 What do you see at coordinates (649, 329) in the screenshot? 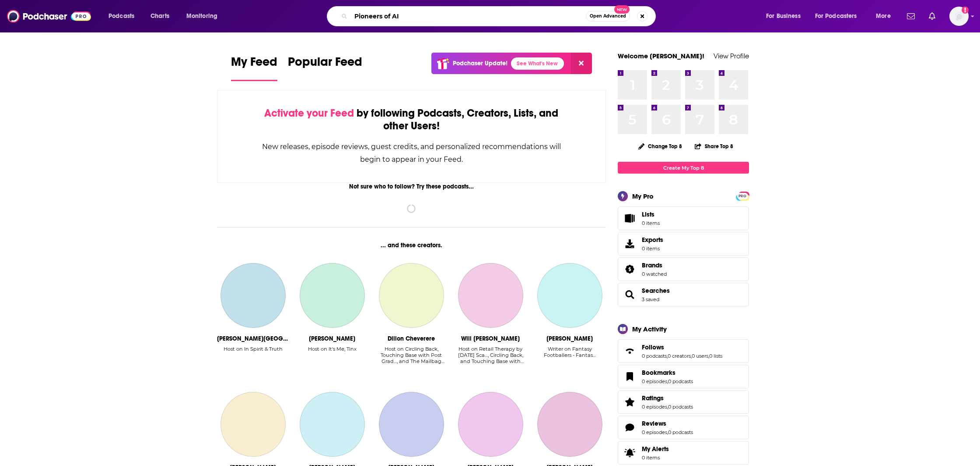
I see `div: My Activity` at bounding box center [649, 329].